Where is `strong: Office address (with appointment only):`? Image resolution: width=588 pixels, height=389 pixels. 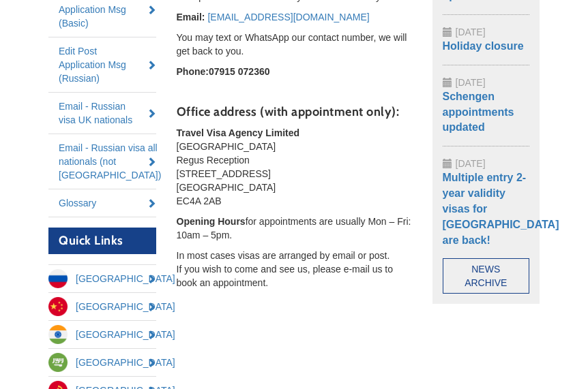 strong: Office address (with appointment only): is located at coordinates (288, 112).